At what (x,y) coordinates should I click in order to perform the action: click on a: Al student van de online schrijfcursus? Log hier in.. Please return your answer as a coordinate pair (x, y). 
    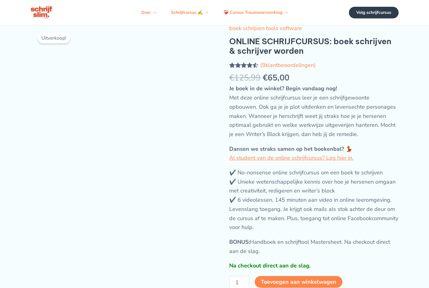
    Looking at the image, I should click on (291, 158).